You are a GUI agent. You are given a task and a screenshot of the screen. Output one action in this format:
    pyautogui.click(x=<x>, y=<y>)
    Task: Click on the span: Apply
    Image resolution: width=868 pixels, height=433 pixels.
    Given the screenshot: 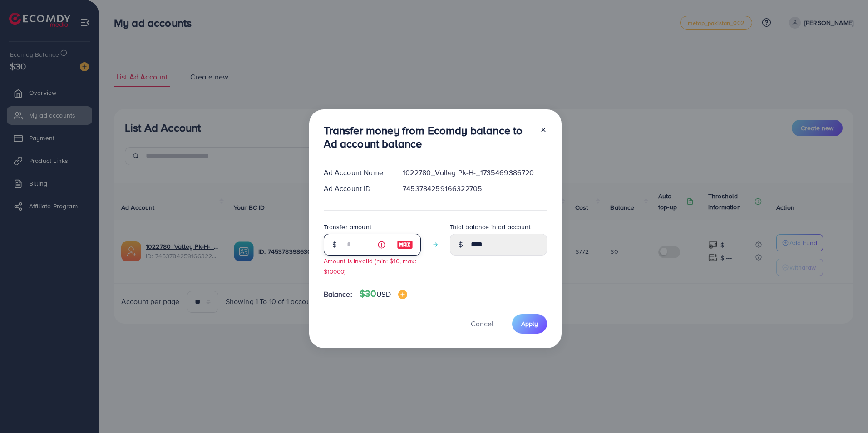 What is the action you would take?
    pyautogui.click(x=529, y=323)
    